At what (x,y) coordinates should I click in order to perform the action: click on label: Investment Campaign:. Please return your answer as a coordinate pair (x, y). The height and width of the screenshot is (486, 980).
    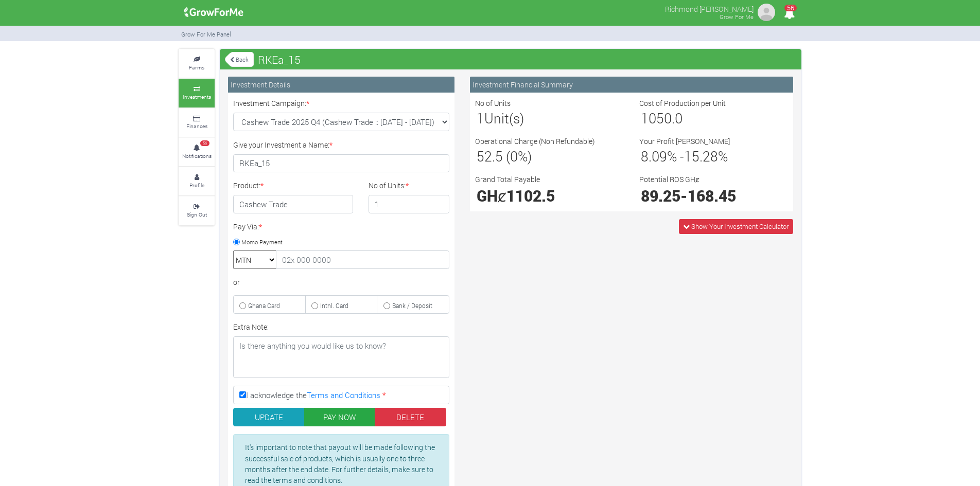
    Looking at the image, I should click on (271, 103).